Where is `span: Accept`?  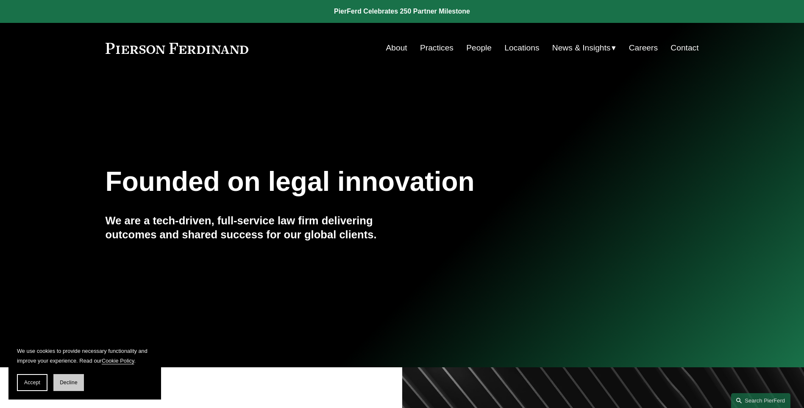
span: Accept is located at coordinates (32, 382).